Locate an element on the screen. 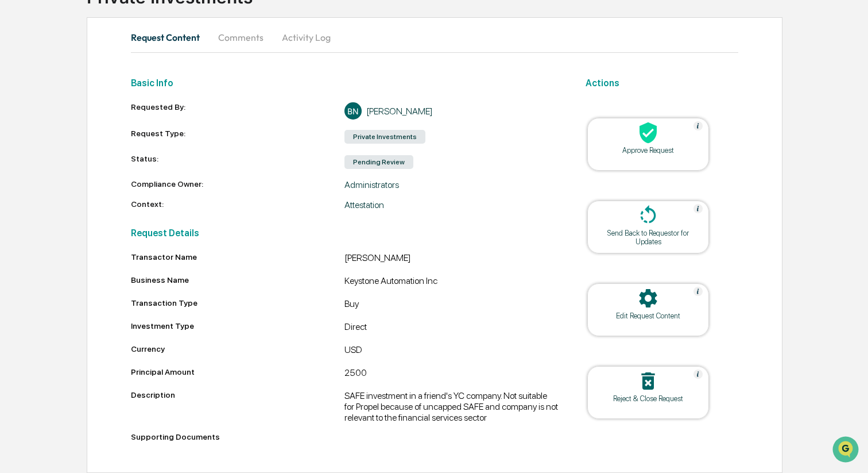 This screenshot has height=473, width=868. a: Powered byPylon is located at coordinates (109, 199).